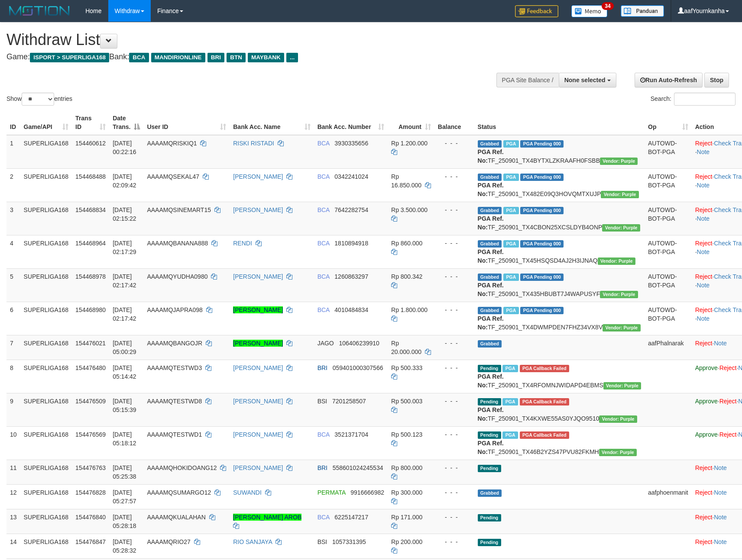 The image size is (742, 560). What do you see at coordinates (351, 310) in the screenshot?
I see `span: Copy 4010484834 to clipboard` at bounding box center [351, 310].